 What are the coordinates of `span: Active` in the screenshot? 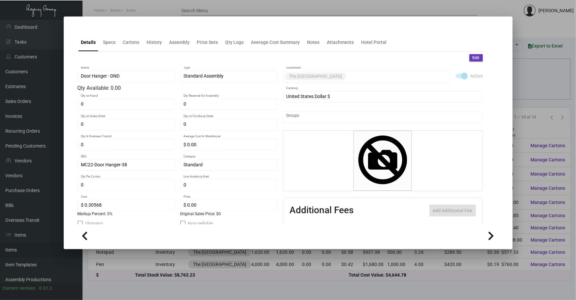 It's located at (477, 76).